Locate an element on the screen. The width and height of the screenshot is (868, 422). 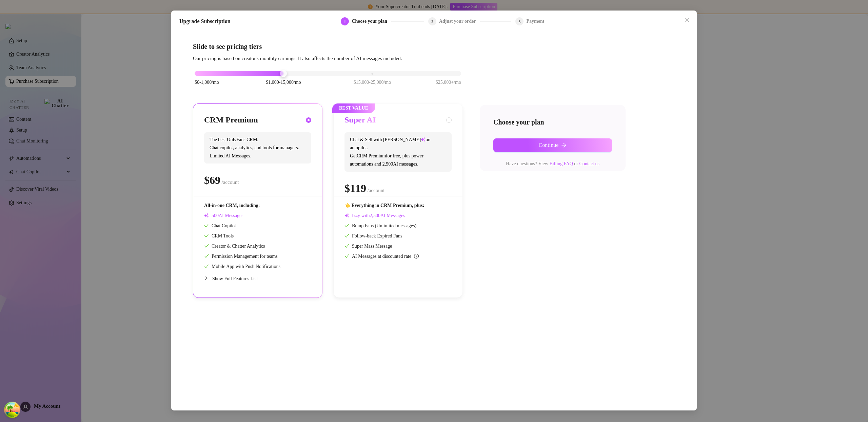
span: 2 is located at coordinates (432, 21).